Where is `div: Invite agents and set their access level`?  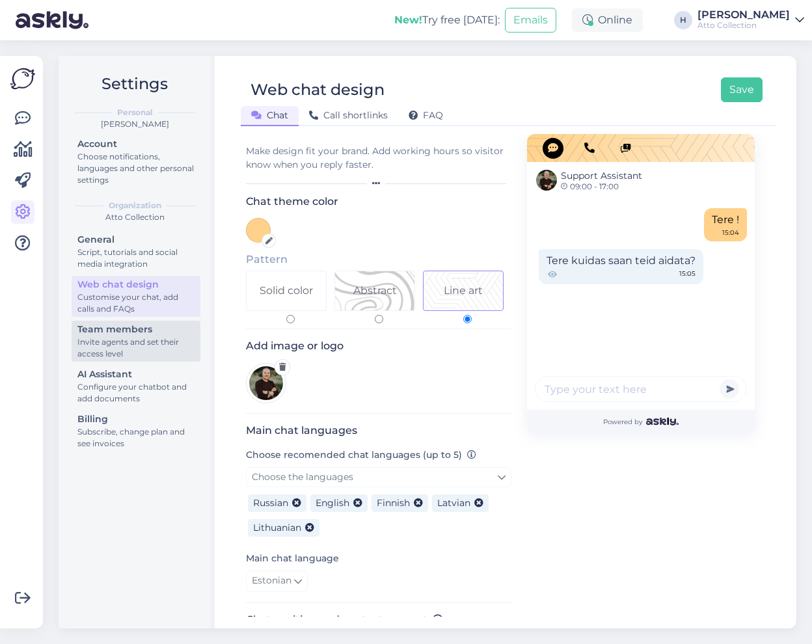 div: Invite agents and set their access level is located at coordinates (136, 348).